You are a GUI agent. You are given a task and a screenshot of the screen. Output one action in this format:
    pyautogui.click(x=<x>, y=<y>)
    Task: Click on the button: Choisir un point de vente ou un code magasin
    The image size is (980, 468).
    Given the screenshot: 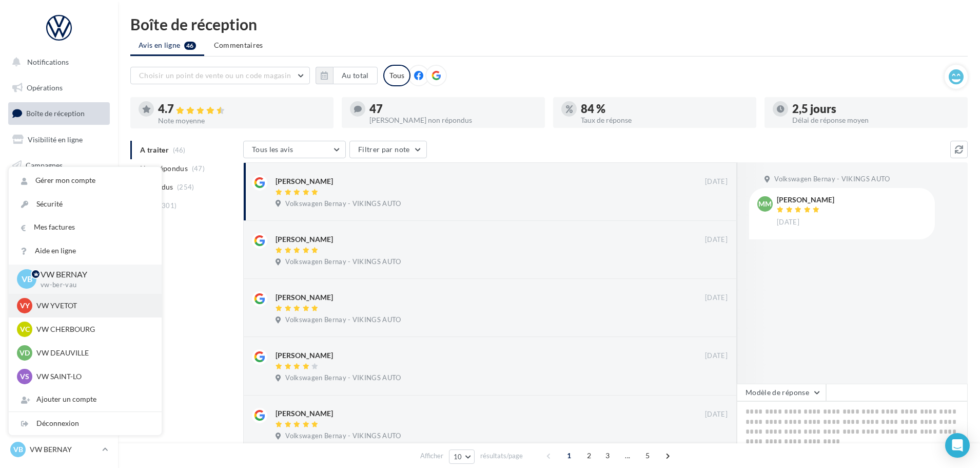 What is the action you would take?
    pyautogui.click(x=220, y=75)
    